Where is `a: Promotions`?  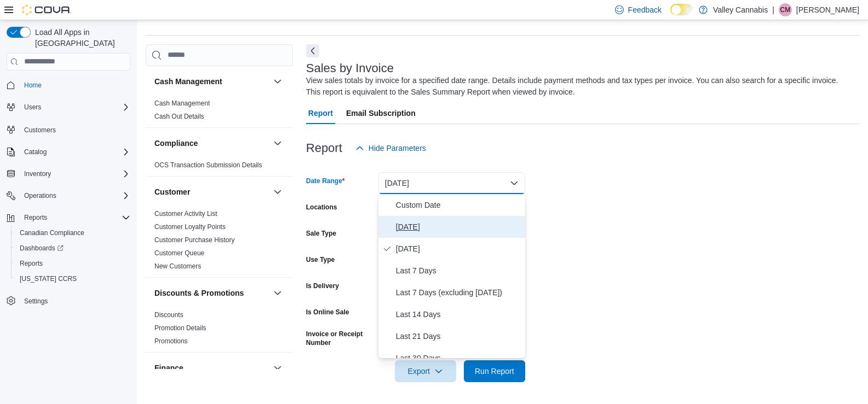 a: Promotions is located at coordinates (170, 341).